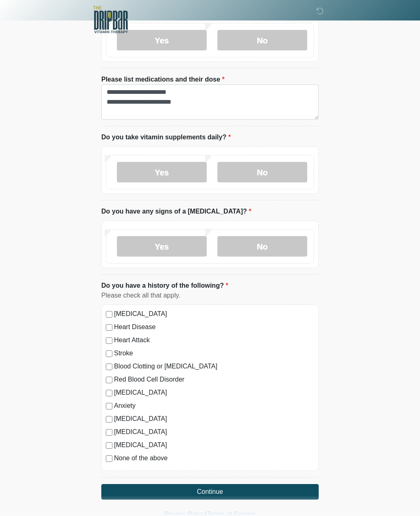  I want to click on div: Please check all that apply., so click(210, 296).